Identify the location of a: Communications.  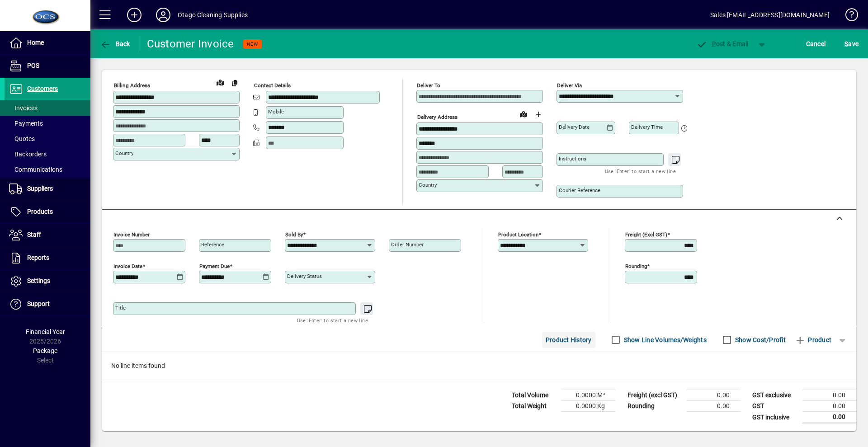
(48, 169).